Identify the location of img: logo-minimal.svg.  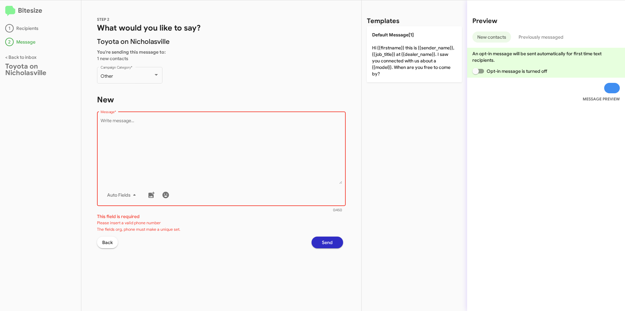
(10, 11).